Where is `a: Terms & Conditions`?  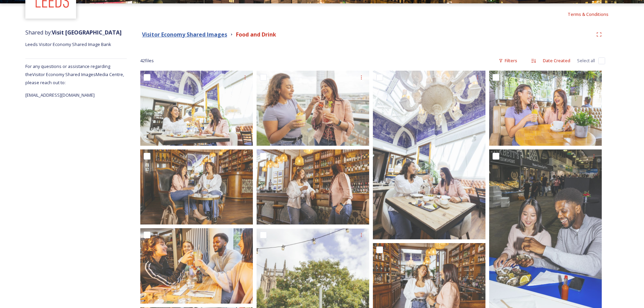 a: Terms & Conditions is located at coordinates (593, 14).